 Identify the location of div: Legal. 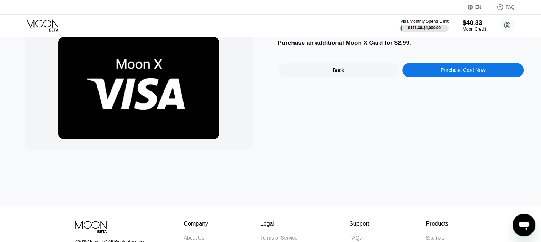
(279, 224).